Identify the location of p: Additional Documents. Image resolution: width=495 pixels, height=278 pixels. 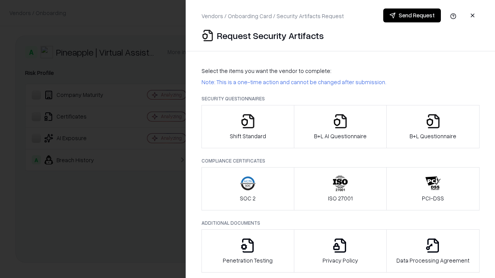
(340, 223).